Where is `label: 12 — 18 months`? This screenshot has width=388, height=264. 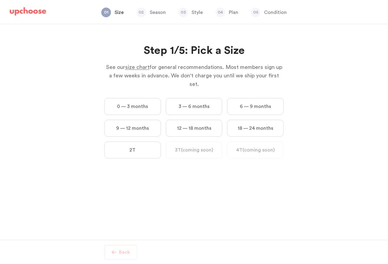 label: 12 — 18 months is located at coordinates (194, 128).